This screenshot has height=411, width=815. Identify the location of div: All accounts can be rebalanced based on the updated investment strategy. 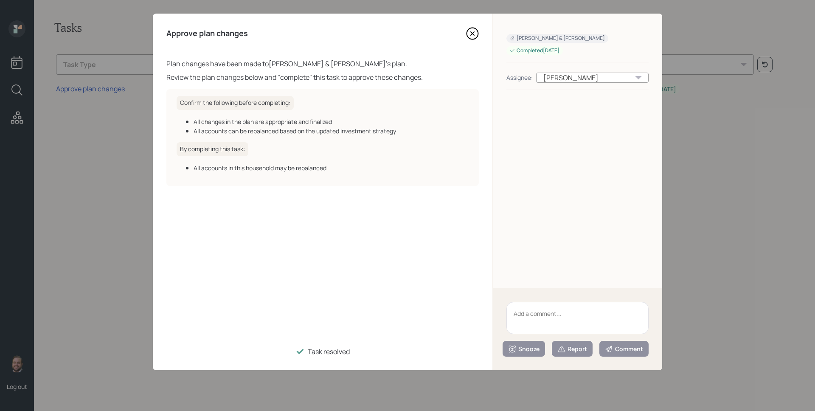
(331, 131).